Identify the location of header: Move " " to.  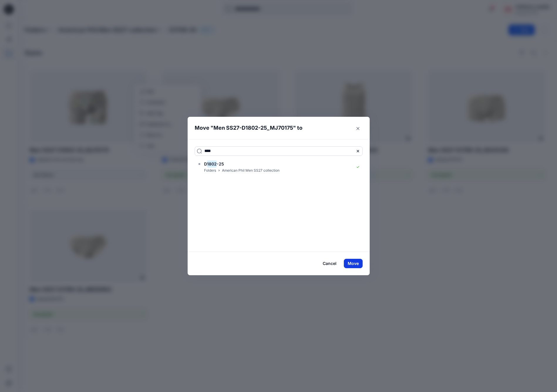
(274, 128).